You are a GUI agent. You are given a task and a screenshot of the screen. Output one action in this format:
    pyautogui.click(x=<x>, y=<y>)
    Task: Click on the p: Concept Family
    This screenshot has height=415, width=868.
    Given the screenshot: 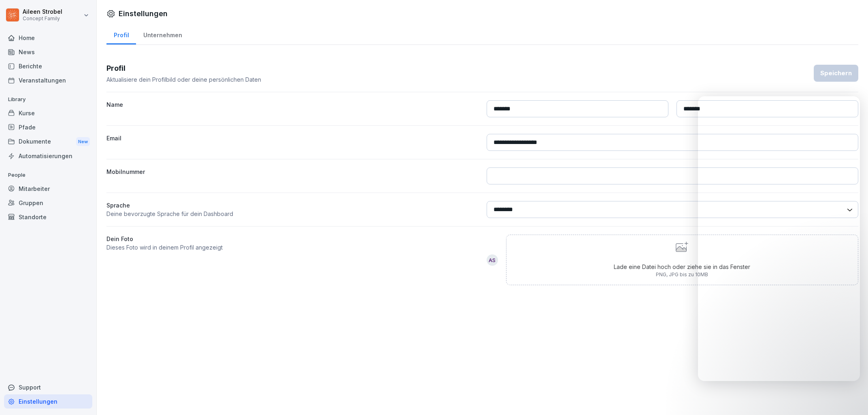 What is the action you would take?
    pyautogui.click(x=43, y=19)
    